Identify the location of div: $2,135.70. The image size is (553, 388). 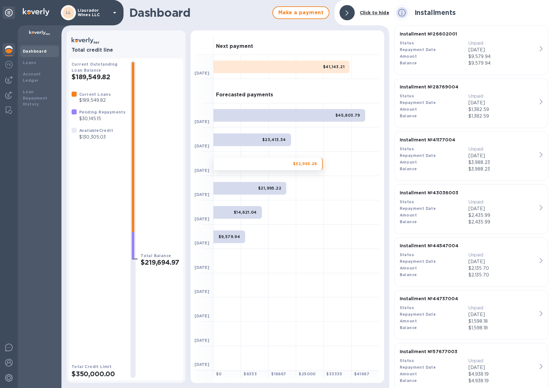
(503, 268).